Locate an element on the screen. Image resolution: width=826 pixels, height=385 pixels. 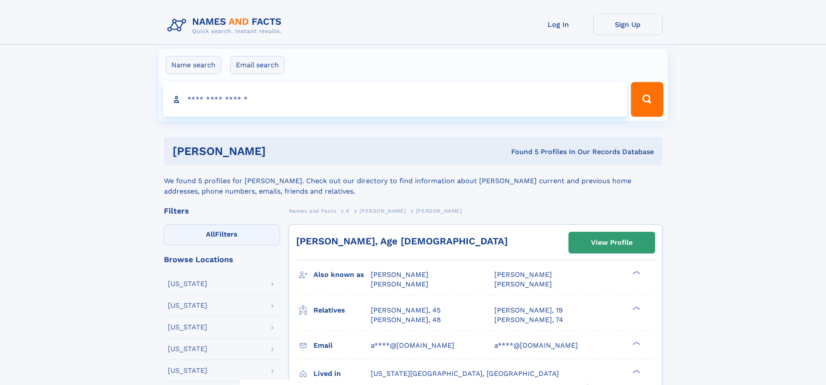
a: K is located at coordinates (348, 210).